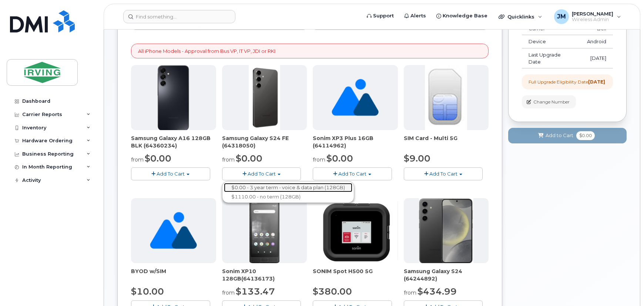 The width and height of the screenshot is (644, 306). What do you see at coordinates (465, 16) in the screenshot?
I see `span: Knowledge Base` at bounding box center [465, 16].